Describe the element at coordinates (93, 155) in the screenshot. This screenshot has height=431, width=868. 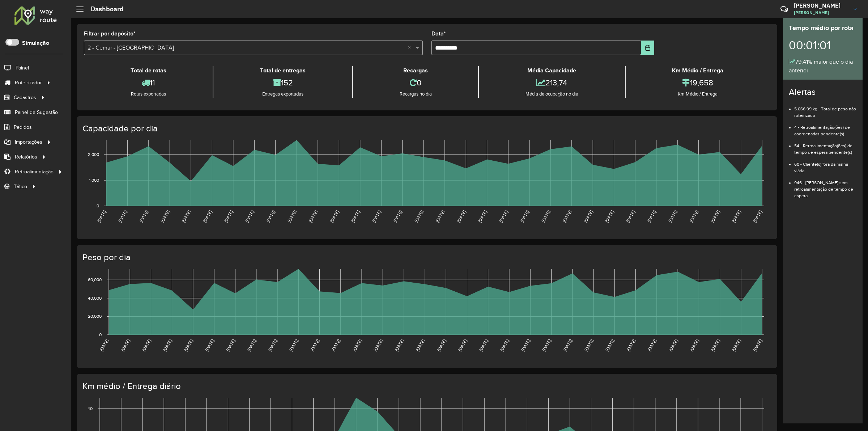
I see `text: 2,000` at that location.